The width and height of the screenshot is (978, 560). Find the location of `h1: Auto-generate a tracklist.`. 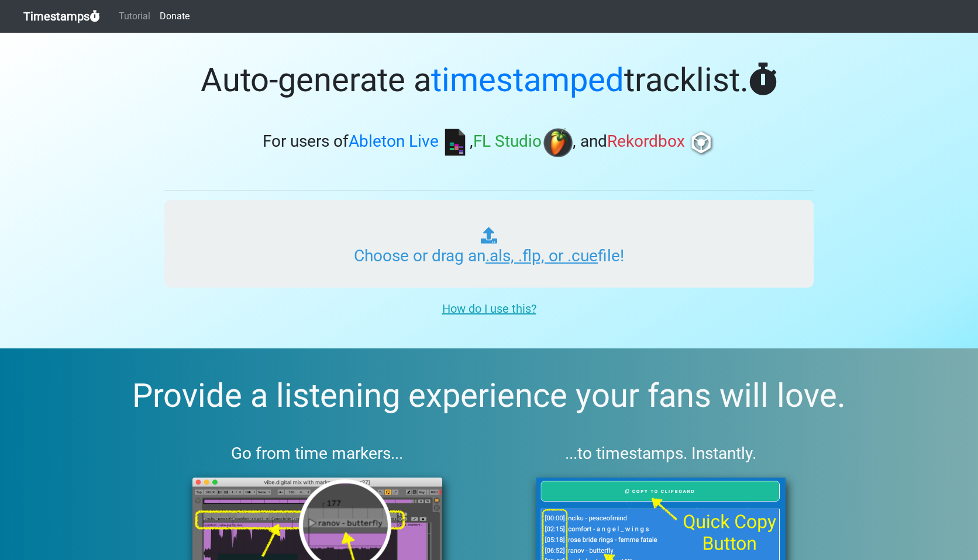

h1: Auto-generate a tracklist. is located at coordinates (489, 80).